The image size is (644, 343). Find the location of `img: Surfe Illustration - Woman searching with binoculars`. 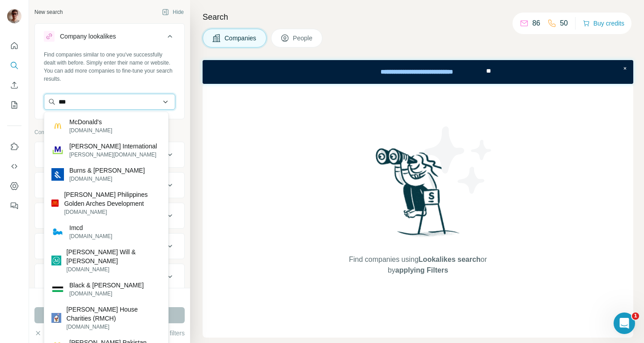

img: Surfe Illustration - Woman searching with binoculars is located at coordinates (418, 196).